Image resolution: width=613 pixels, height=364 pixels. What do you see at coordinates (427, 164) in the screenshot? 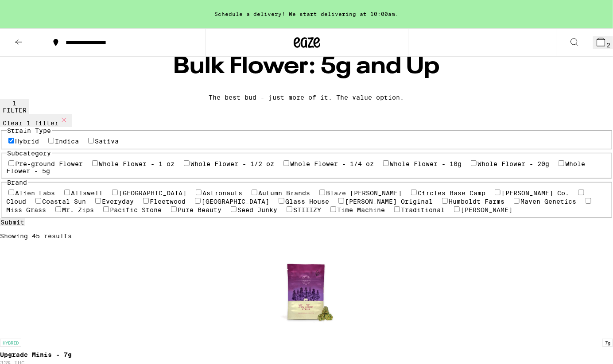
I see `label: Whole Flower - 10g` at bounding box center [427, 164].